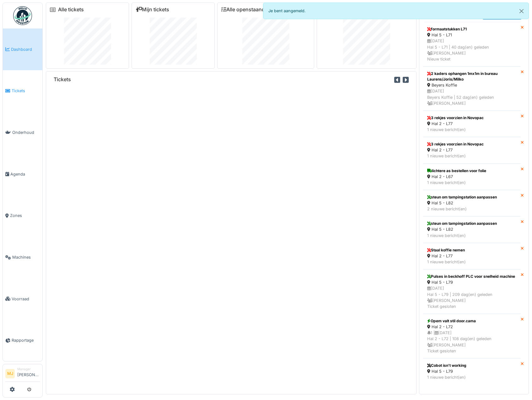 Image resolution: width=532 pixels, height=400 pixels. What do you see at coordinates (10, 374) in the screenshot?
I see `li: MJ` at bounding box center [10, 374].